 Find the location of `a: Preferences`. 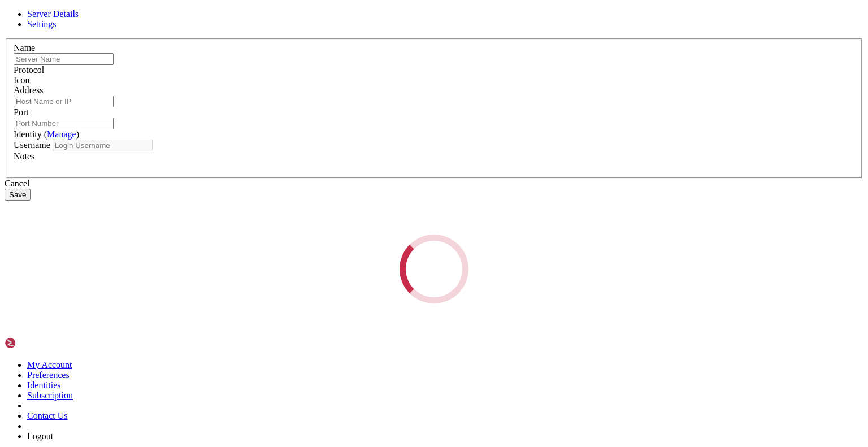

a: Preferences is located at coordinates (48, 375).